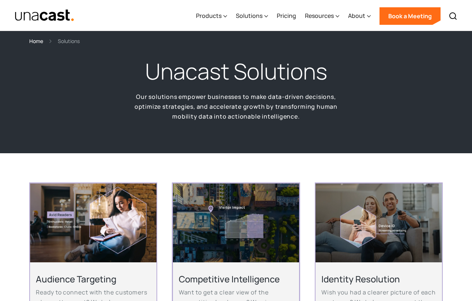 The height and width of the screenshot is (301, 472). I want to click on h2: Identity Resolution, so click(378, 279).